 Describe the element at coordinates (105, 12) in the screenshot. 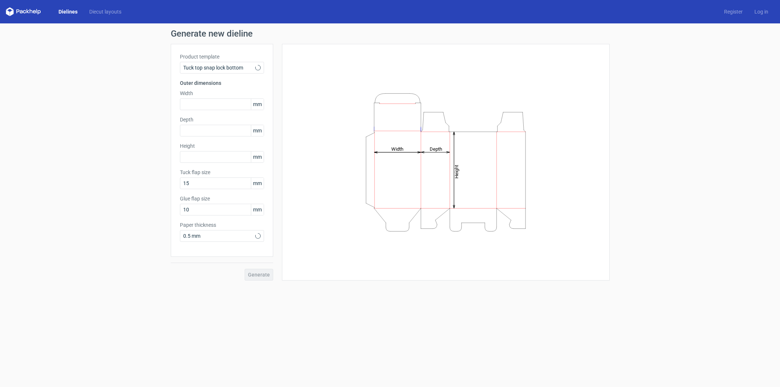

I see `a: Diecut layouts` at that location.